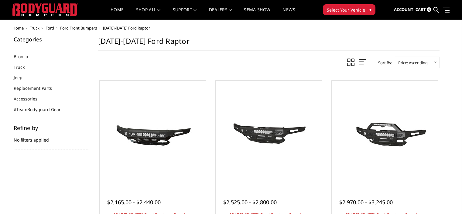 The width and height of the screenshot is (462, 214). Describe the element at coordinates (29, 98) in the screenshot. I see `a: Accessories` at that location.